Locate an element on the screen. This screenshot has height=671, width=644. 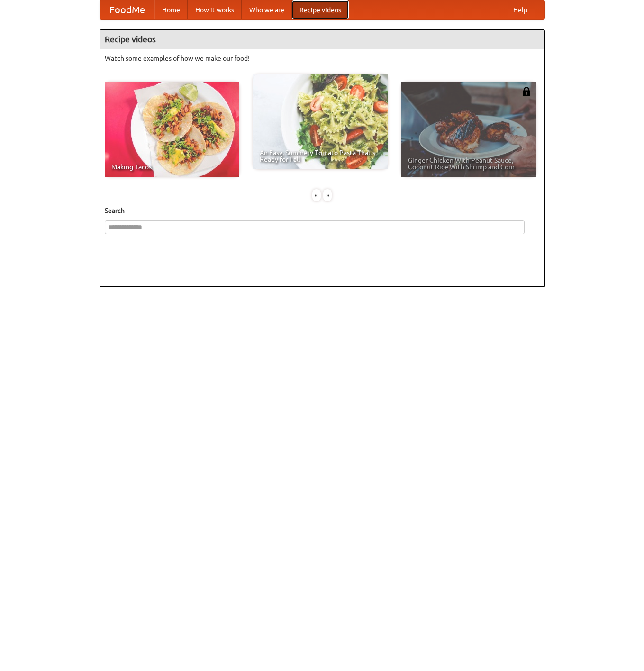
a: FoodMe is located at coordinates (127, 10).